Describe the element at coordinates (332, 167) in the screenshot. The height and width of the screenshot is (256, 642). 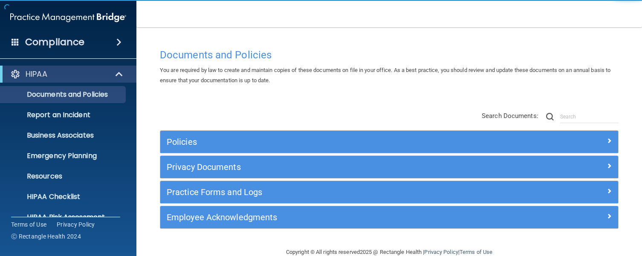
I see `h5: Privacy Documents` at that location.